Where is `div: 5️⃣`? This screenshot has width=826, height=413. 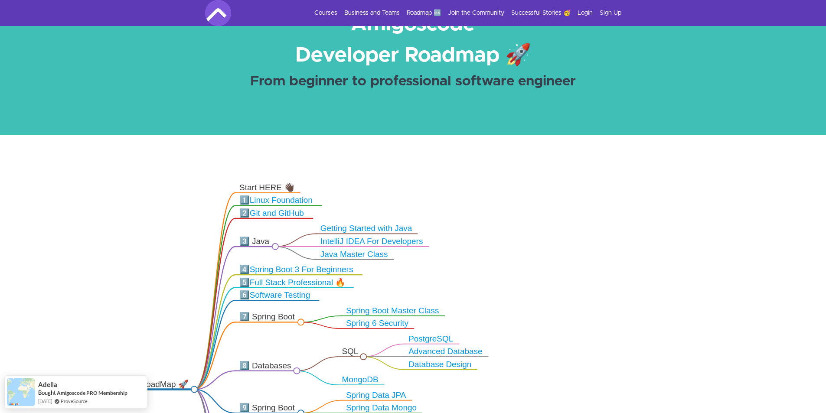 div: 5️⃣ is located at coordinates (294, 283).